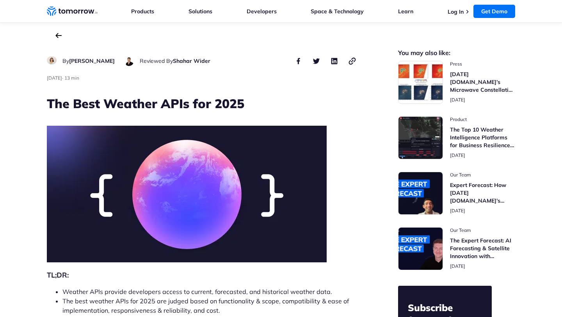 This screenshot has height=317, width=562. Describe the element at coordinates (129, 61) in the screenshot. I see `img: Shahar Wider` at that location.